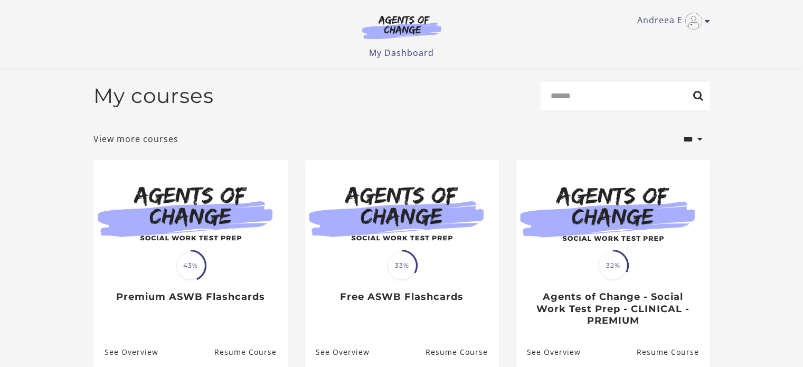  I want to click on span: 33%, so click(402, 266).